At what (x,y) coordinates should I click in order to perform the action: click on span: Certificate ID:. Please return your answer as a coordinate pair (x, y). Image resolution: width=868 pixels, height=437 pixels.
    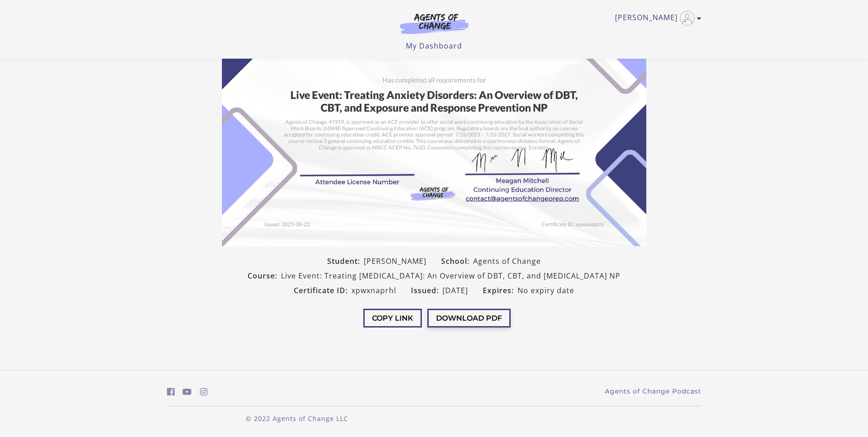
    Looking at the image, I should click on (322, 290).